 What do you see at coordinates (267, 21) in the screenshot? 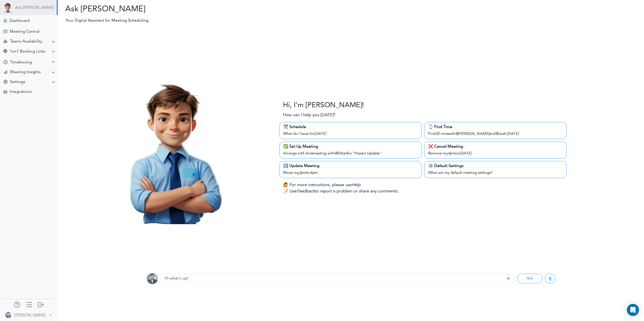
I see `p: Your Digital Assistant for Meeting Scheduling.` at bounding box center [267, 21].